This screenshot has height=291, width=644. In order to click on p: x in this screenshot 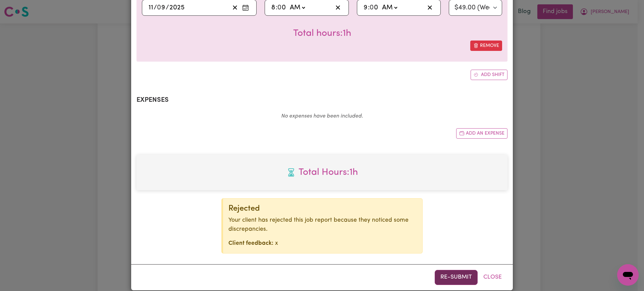, I will do `click(323, 244)`.